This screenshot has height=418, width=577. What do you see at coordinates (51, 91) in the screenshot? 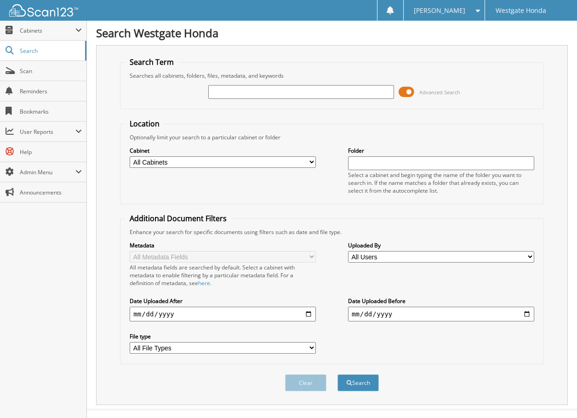
I see `span: Reminders` at bounding box center [51, 91].